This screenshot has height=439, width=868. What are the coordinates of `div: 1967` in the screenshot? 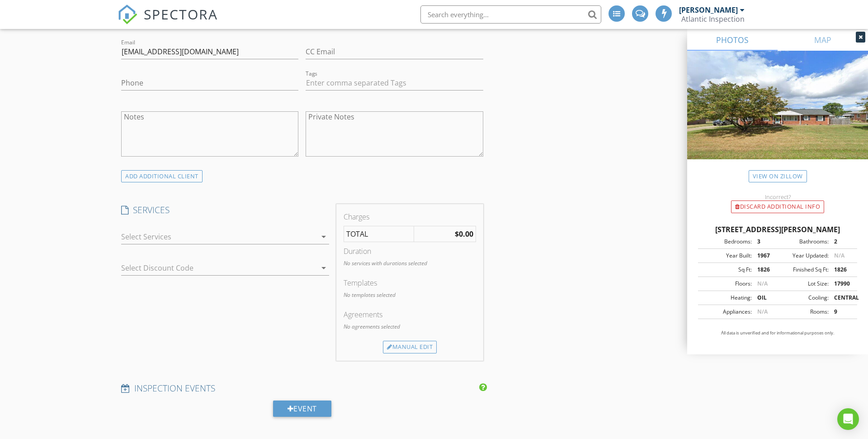 It's located at (764, 256).